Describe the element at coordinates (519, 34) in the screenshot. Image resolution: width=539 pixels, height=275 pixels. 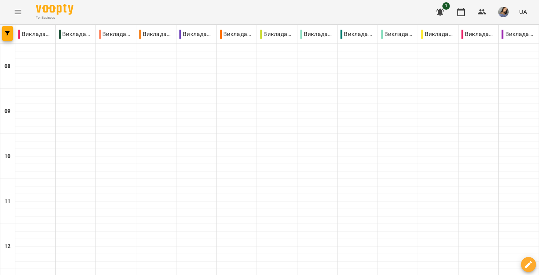
I see `p: Викладач_Христина` at that location.